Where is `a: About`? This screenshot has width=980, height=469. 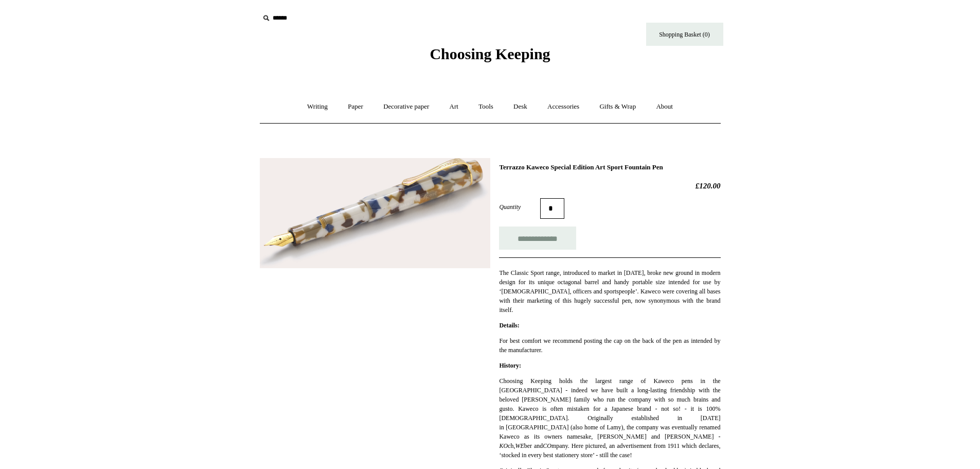
a: About is located at coordinates (664, 107).